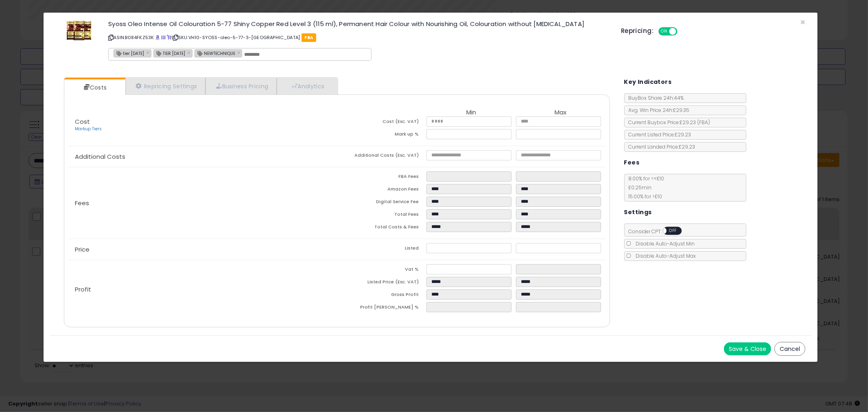 The height and width of the screenshot is (412, 868). Describe the element at coordinates (241, 86) in the screenshot. I see `a: Business Pricing` at that location.